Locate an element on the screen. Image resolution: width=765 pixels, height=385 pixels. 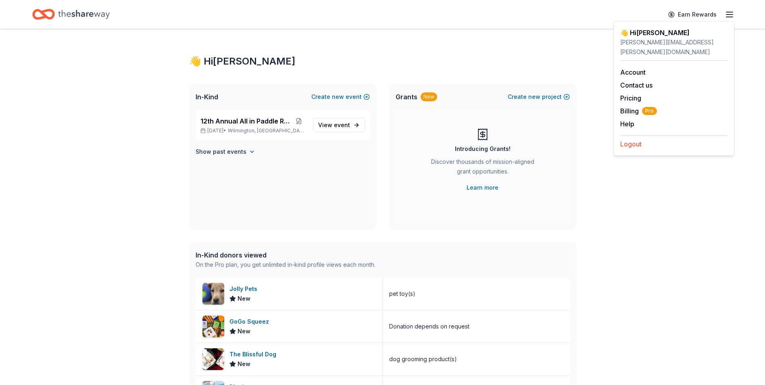
a: Account is located at coordinates (633, 72).